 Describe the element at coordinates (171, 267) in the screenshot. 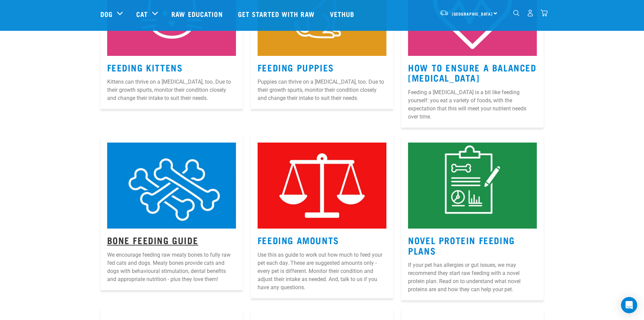

I see `p: We encourage feeding raw meaty bones to fully raw fed cats and dogs. Meaty bones provide cats and...` at that location.